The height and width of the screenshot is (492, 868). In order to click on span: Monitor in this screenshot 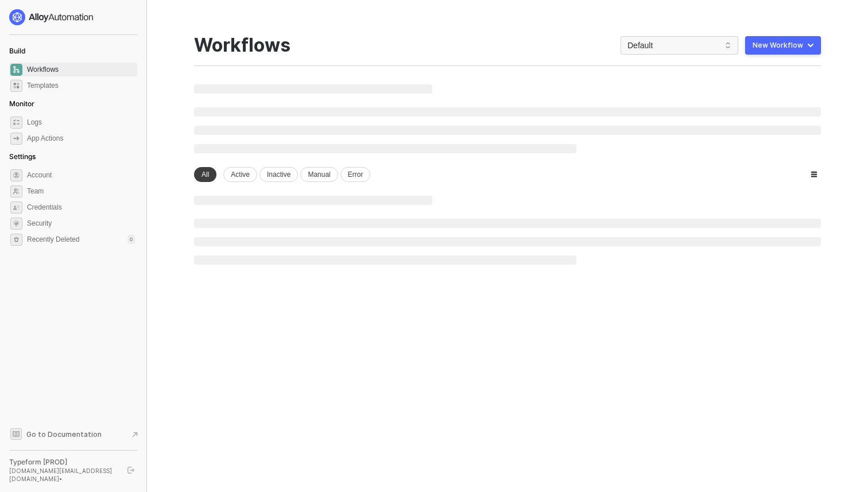, I will do `click(22, 103)`.